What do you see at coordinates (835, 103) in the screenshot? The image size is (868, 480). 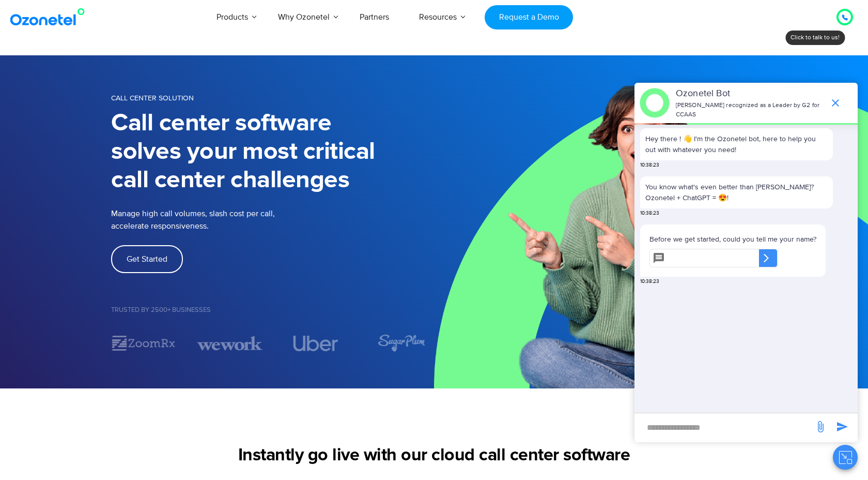 I see `span: end chat or minimize` at bounding box center [835, 103].